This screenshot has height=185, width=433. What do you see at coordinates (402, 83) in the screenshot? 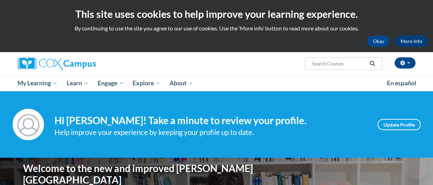
I see `span: En español` at bounding box center [402, 83].